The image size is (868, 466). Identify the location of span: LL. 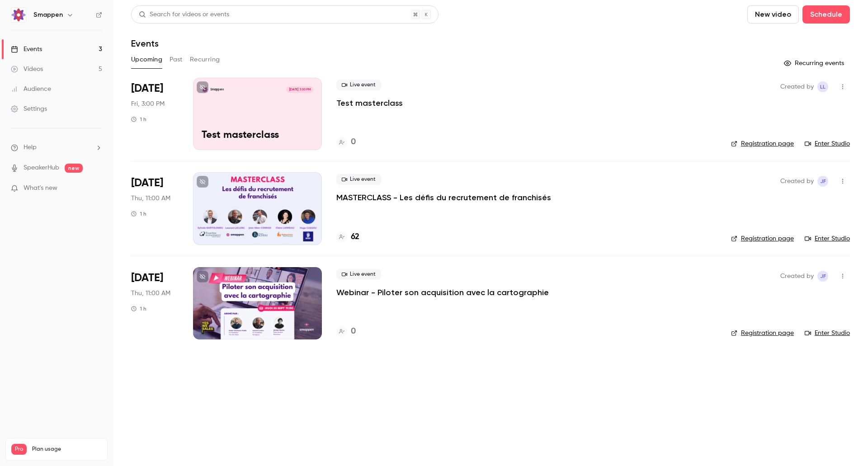
(823, 87).